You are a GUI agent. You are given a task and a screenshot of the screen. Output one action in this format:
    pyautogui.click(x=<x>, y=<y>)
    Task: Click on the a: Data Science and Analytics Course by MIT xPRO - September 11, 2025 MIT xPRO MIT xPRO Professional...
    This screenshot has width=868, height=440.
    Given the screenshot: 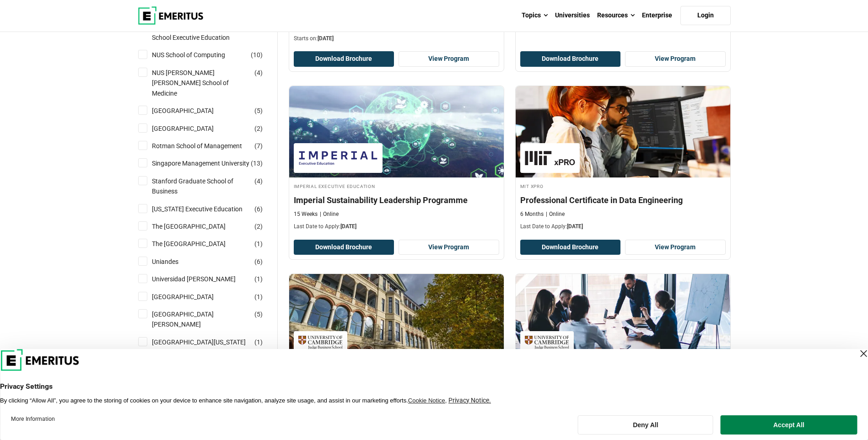 What is the action you would take?
    pyautogui.click(x=623, y=160)
    